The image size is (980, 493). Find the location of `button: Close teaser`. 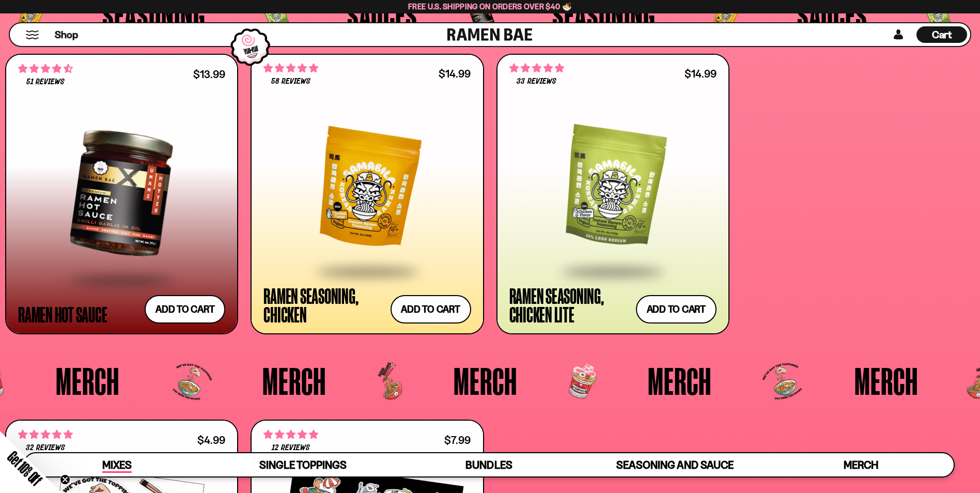

button: Close teaser is located at coordinates (65, 479).